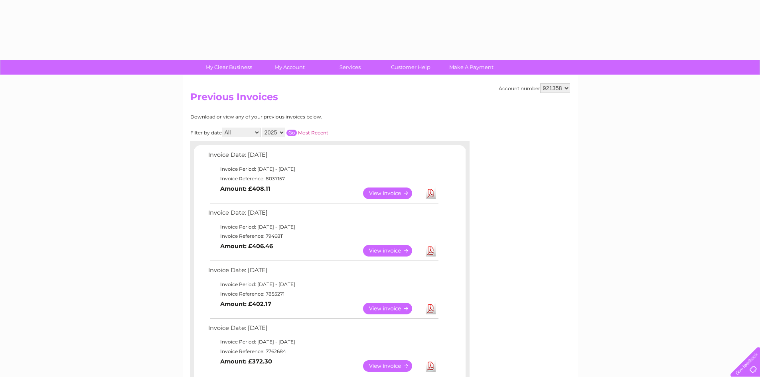 The image size is (760, 377). I want to click on a: Services, so click(350, 67).